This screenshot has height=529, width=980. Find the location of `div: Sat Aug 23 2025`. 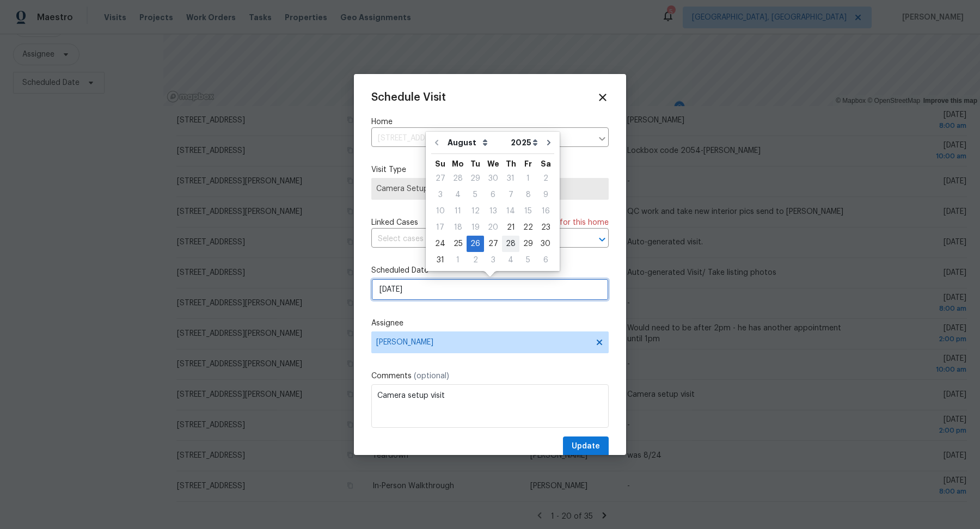

div: Sat Aug 23 2025 is located at coordinates (546, 227).